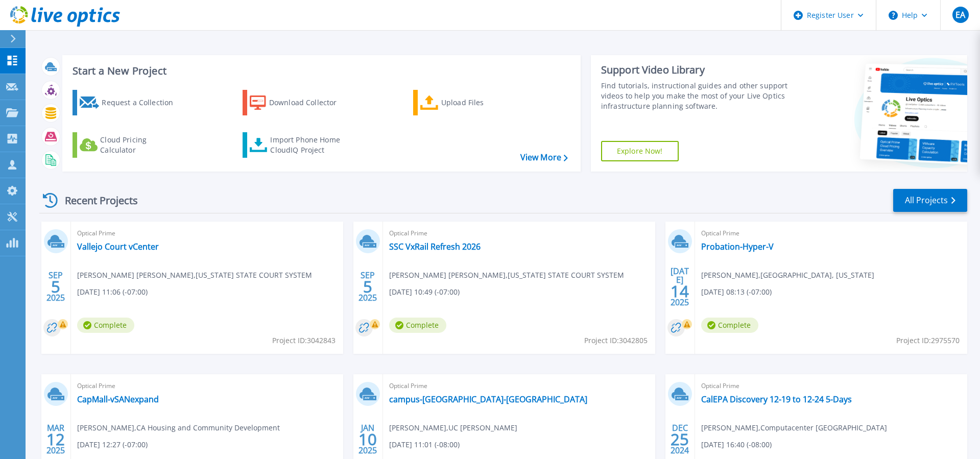 The width and height of the screenshot is (980, 459). I want to click on a: Cloud Pricing Calculator, so click(129, 145).